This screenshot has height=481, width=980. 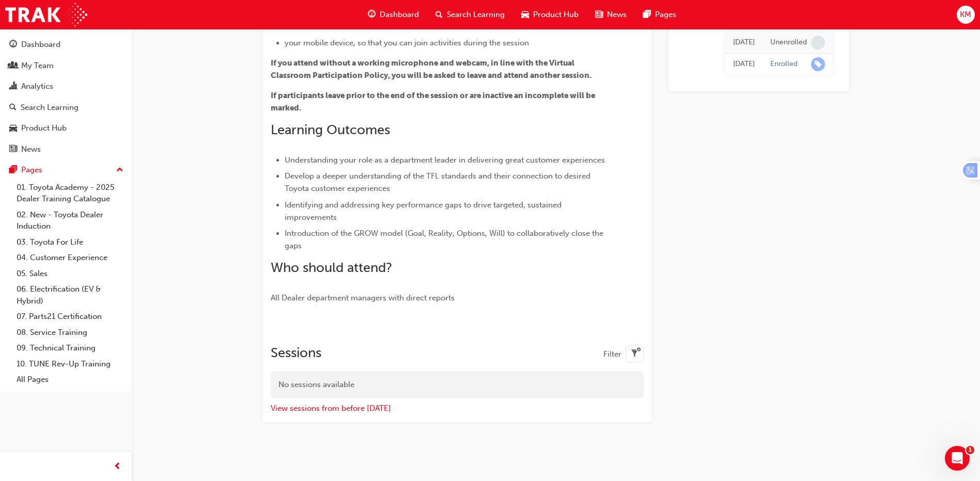 What do you see at coordinates (475, 15) in the screenshot?
I see `span: Search Learning` at bounding box center [475, 15].